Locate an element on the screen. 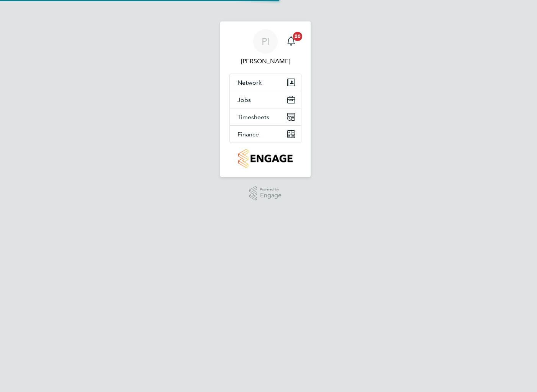  span: Powered by is located at coordinates (271, 189).